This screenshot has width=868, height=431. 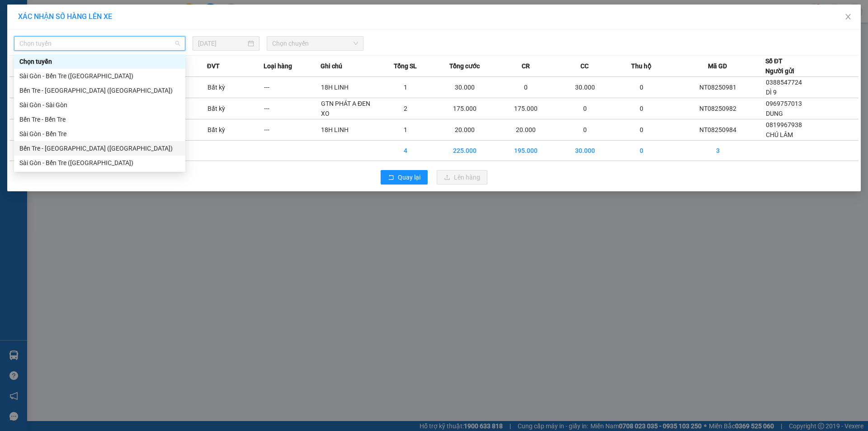 What do you see at coordinates (100, 149) in the screenshot?
I see `div: Bến Tre - Sài Gòn (CT)` at bounding box center [100, 149].